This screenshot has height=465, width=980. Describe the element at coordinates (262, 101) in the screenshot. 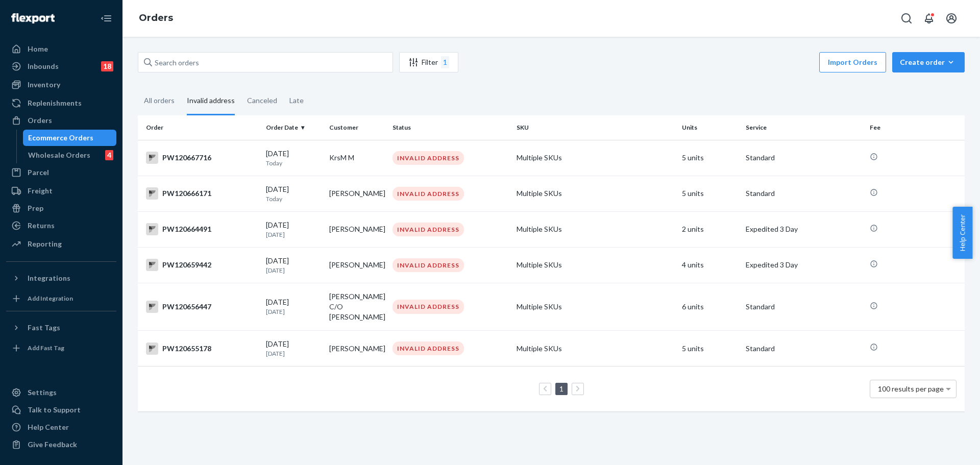

I see `div: Canceled` at that location.